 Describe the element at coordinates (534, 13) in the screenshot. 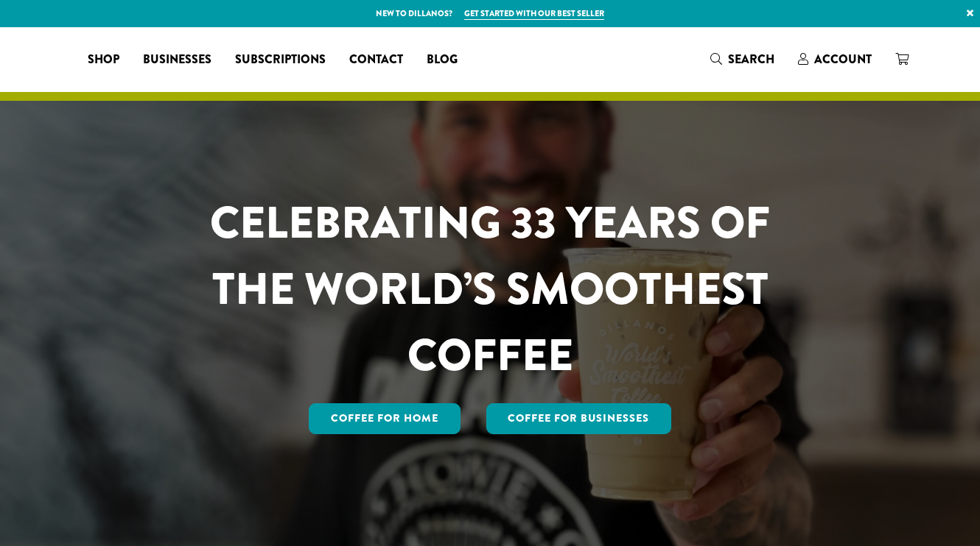

I see `a: Get started with our best seller` at that location.